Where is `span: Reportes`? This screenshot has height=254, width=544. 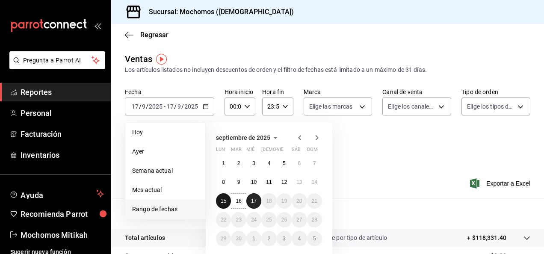
span: Reportes is located at coordinates (62, 92).